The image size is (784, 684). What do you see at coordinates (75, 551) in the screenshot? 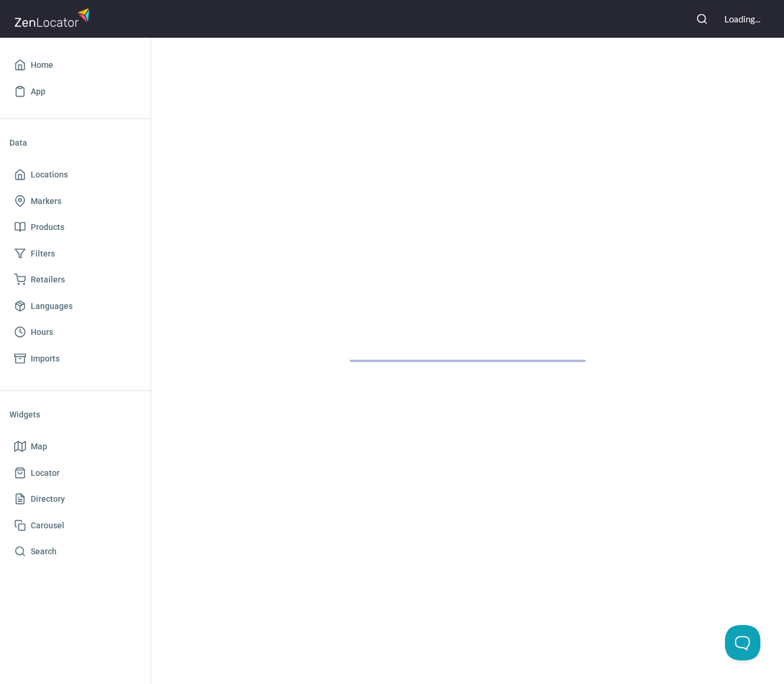
I see `a: Search` at bounding box center [75, 551].